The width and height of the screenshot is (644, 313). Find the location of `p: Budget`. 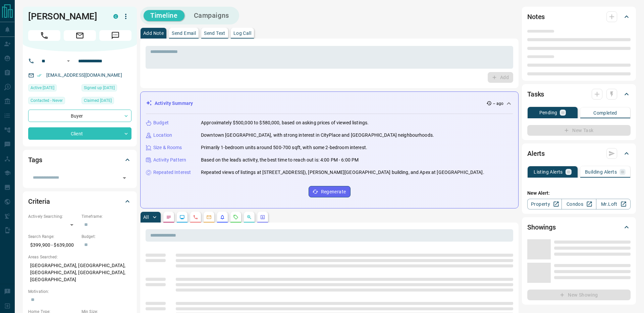

p: Budget is located at coordinates (161, 123).